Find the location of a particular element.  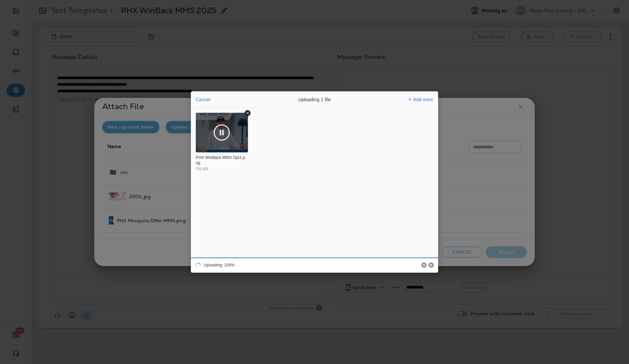

div: Uploading 1 file is located at coordinates (314, 99).